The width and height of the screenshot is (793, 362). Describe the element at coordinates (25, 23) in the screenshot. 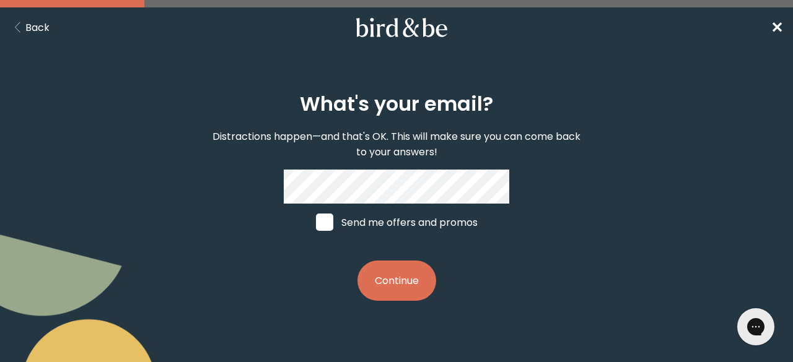

I see `button: Gorgias live chat` at that location.